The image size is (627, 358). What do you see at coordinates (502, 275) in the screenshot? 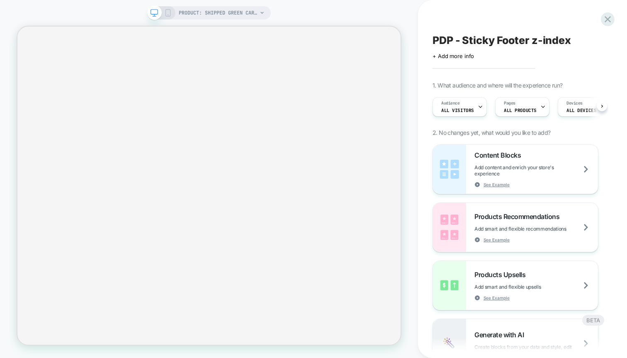
I see `span: Products Upsells` at bounding box center [502, 275].